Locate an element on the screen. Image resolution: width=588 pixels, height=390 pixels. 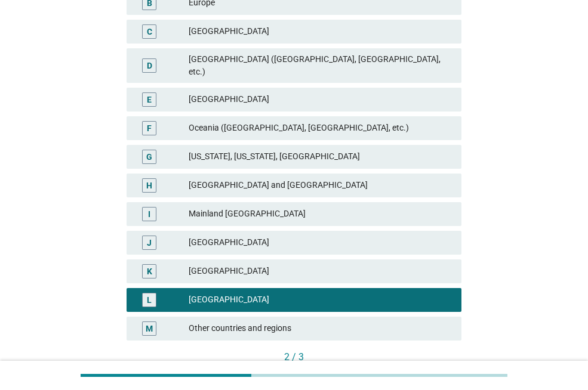
div: H is located at coordinates (149, 185).